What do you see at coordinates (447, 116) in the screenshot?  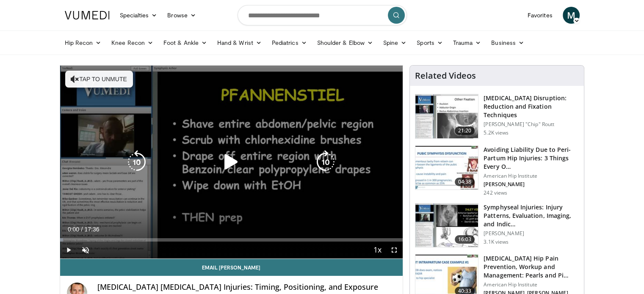 I see `img: a296a434-a6c2-4c1e-9233-4695787fa3a2.150x105_q85_crop-smart_upscale.jpg` at bounding box center [447, 116].